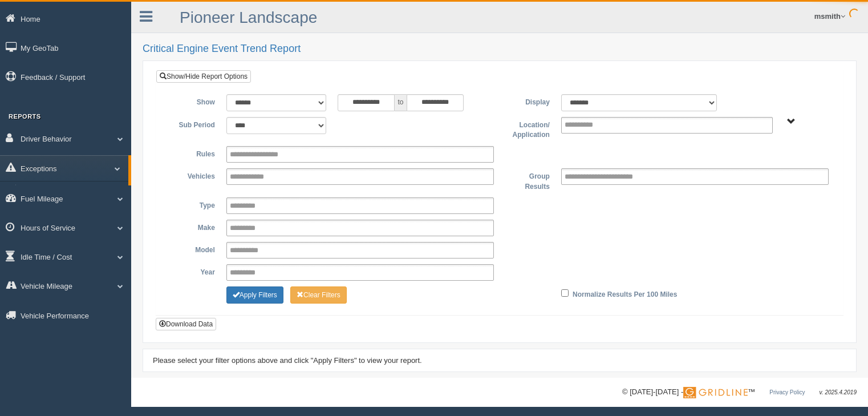  I want to click on label: Year, so click(192, 271).